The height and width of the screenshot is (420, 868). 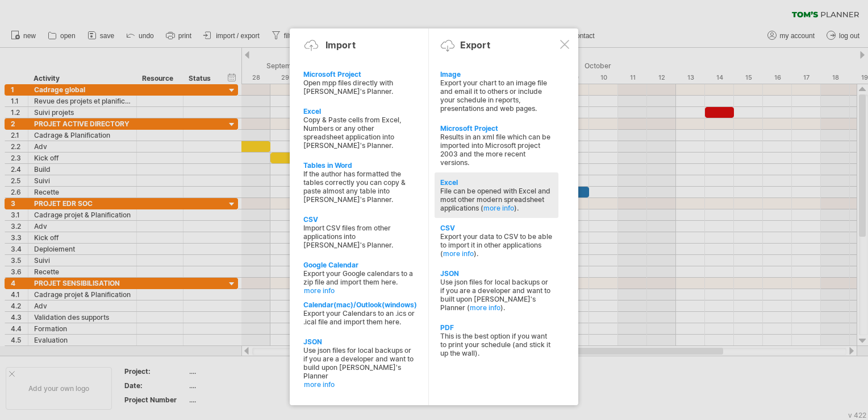 I want to click on div: Image, so click(x=496, y=74).